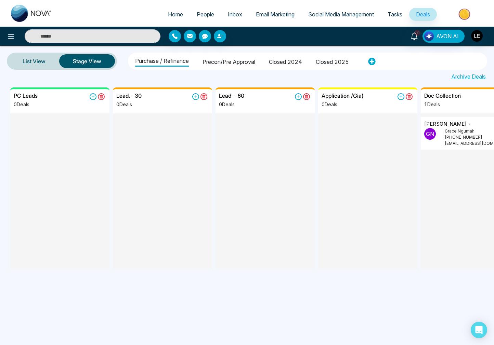 The width and height of the screenshot is (494, 345). Describe the element at coordinates (175, 14) in the screenshot. I see `a: Home` at that location.